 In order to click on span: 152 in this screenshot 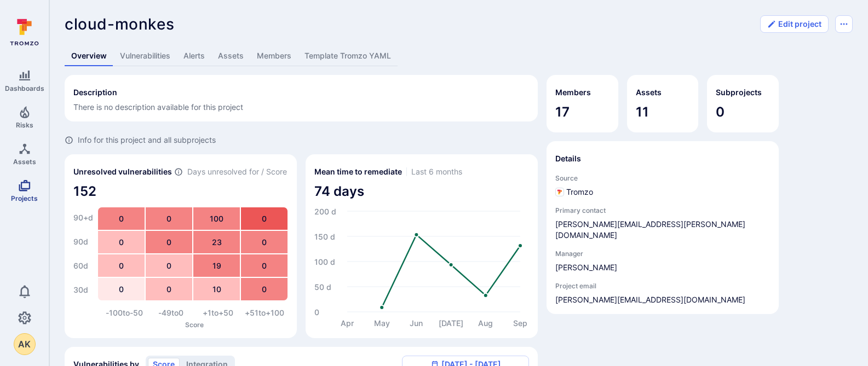, I will do `click(181, 192)`.